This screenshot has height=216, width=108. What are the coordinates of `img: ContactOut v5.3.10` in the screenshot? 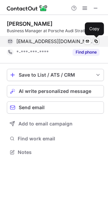 It's located at (27, 8).